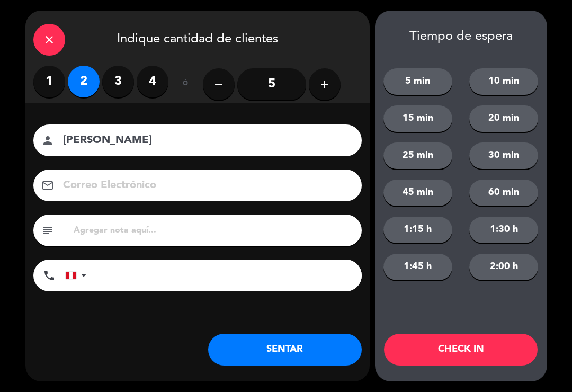 This screenshot has height=392, width=572. Describe the element at coordinates (205, 186) in the screenshot. I see `input: Correo Electrónico` at that location.